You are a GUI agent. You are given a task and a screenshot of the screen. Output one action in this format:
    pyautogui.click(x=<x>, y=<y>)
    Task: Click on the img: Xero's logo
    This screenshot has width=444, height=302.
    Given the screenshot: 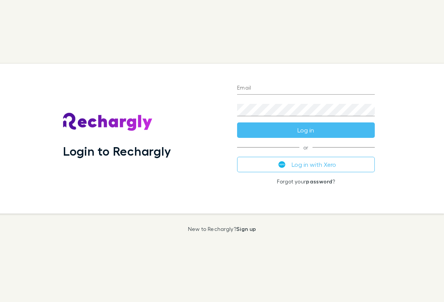 What is the action you would take?
    pyautogui.click(x=282, y=165)
    